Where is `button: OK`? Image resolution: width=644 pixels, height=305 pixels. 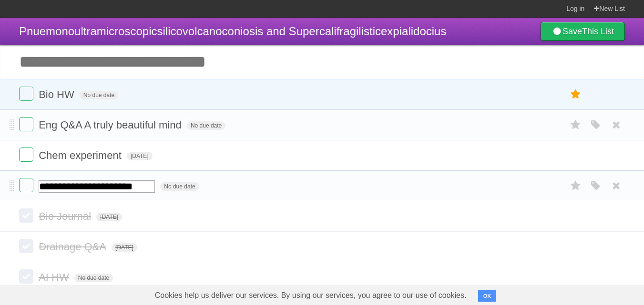 button: OK is located at coordinates (487, 296).